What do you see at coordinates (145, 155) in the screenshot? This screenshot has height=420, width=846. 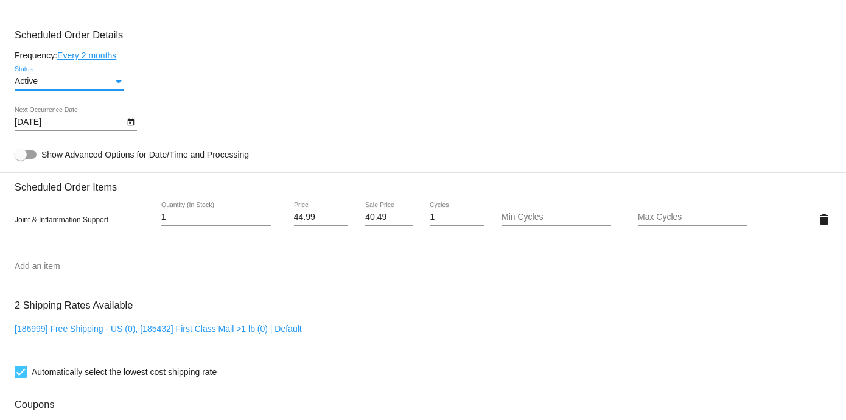 I see `span: Show Advanced Options for Date/Time and Processing` at bounding box center [145, 155].